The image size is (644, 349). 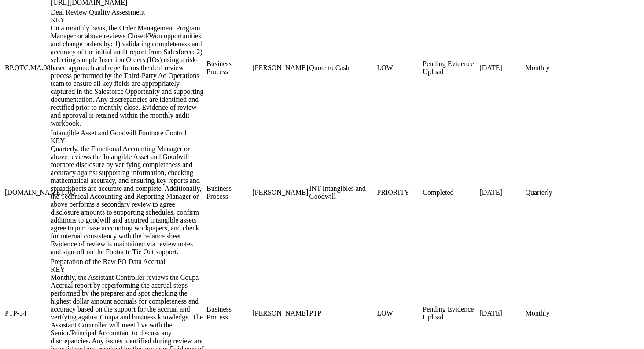 What do you see at coordinates (342, 192) in the screenshot?
I see `div: INT Intangibles and Goodwill` at bounding box center [342, 192].